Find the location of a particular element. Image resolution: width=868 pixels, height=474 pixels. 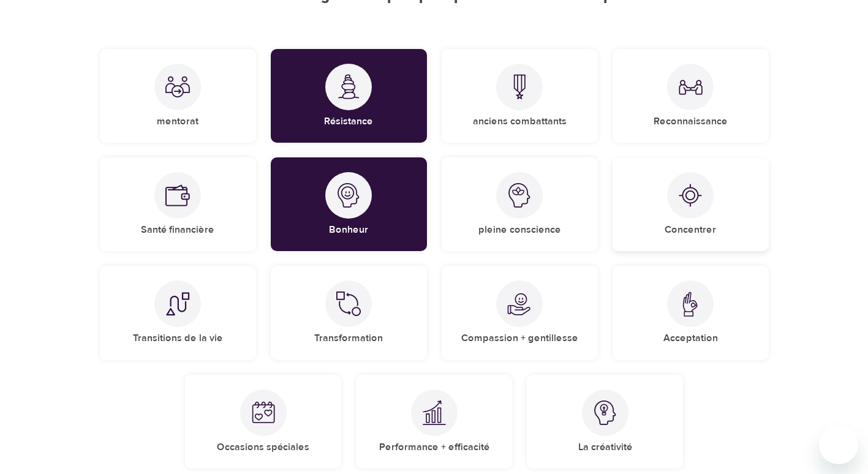

h5: Bonheur is located at coordinates (349, 229).